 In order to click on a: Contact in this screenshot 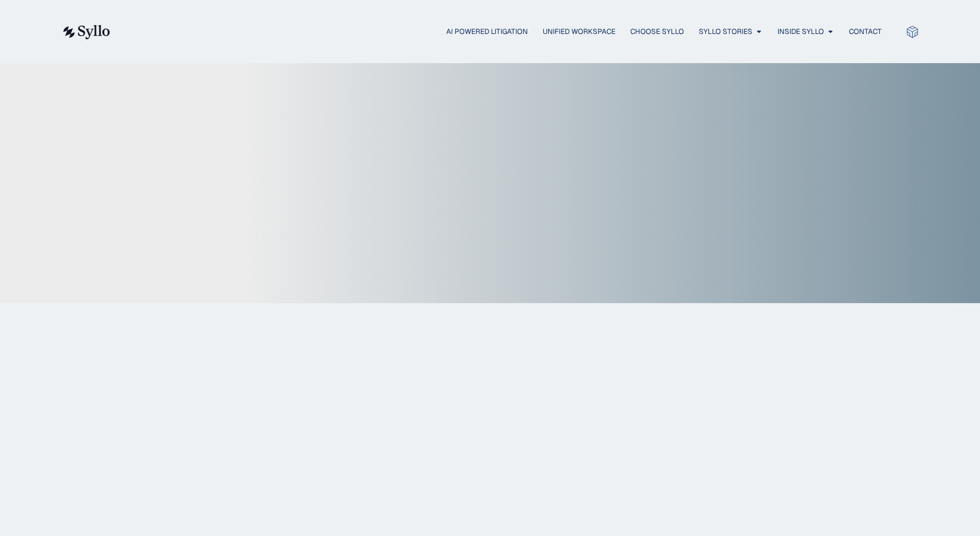, I will do `click(865, 32)`.